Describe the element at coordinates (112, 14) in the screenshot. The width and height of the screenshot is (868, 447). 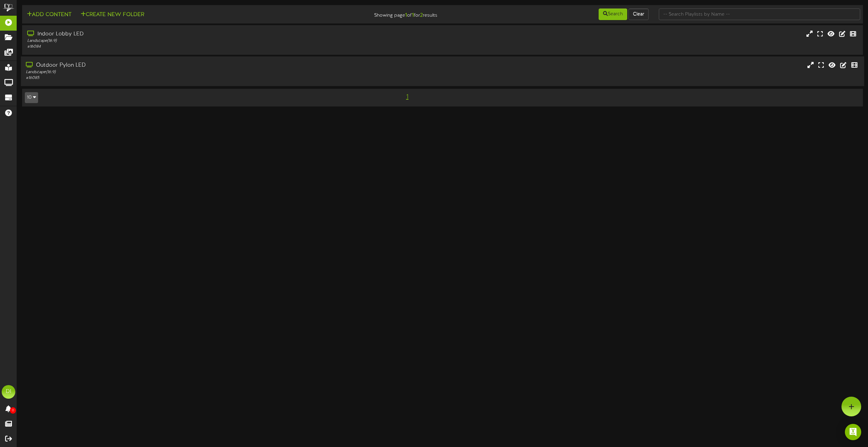
I see `button: Create New Folder` at that location.